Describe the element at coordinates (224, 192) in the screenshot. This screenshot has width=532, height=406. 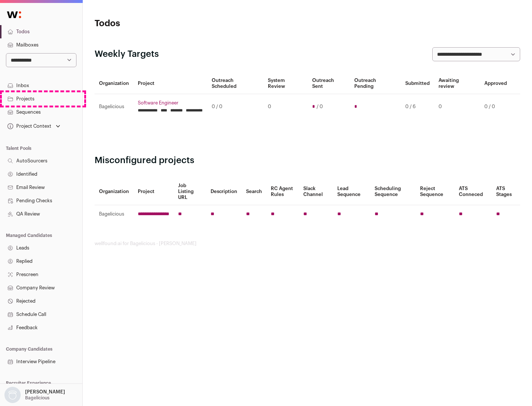
I see `th: Description` at that location.